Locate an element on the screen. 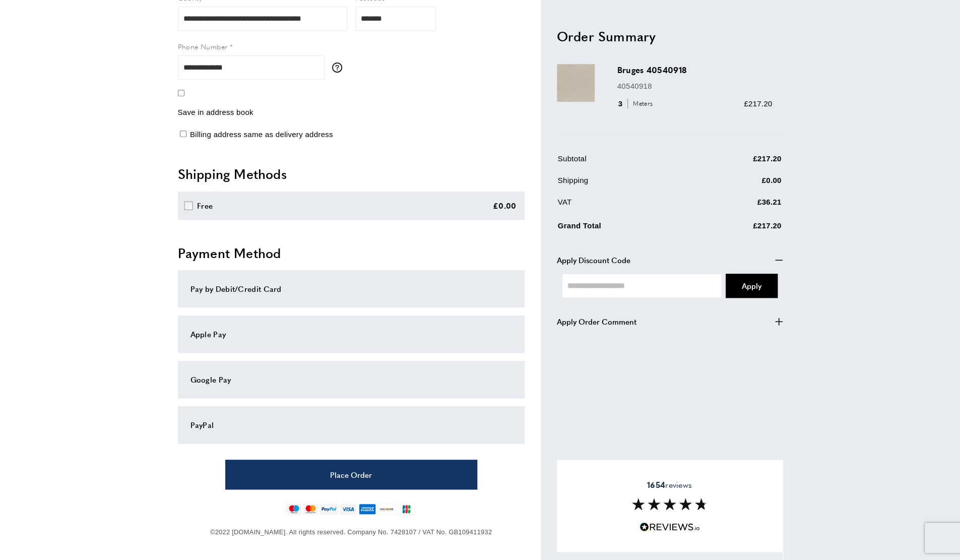 The image size is (960, 560). img: american-express is located at coordinates (367, 509).